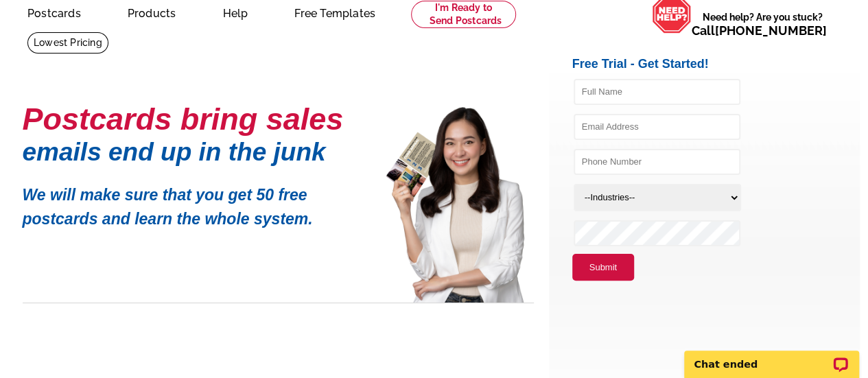 This screenshot has height=378, width=868. I want to click on p: Chat ended, so click(87, 30).